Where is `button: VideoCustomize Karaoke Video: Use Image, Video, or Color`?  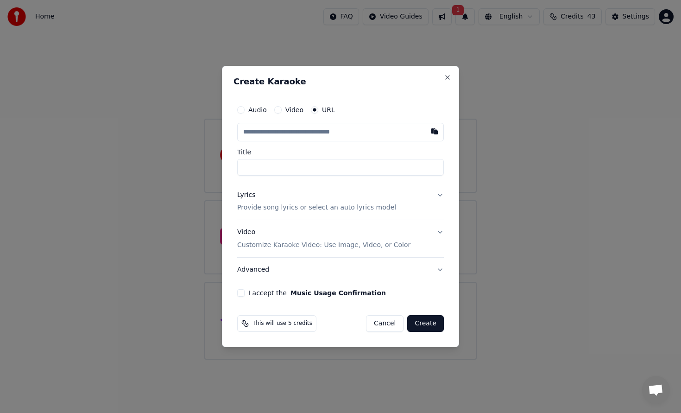
button: VideoCustomize Karaoke Video: Use Image, Video, or Color is located at coordinates (340, 239).